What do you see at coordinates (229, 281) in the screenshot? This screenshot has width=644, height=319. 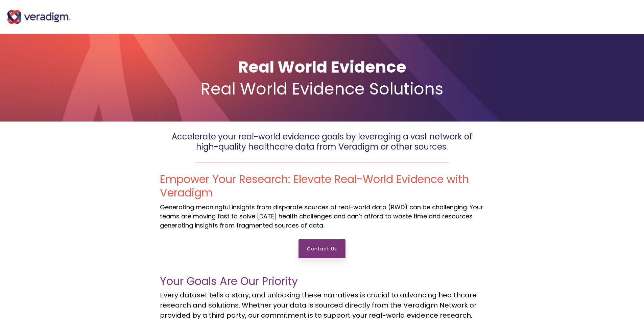 I see `span: Your Goals Are Our Priority` at bounding box center [229, 281].